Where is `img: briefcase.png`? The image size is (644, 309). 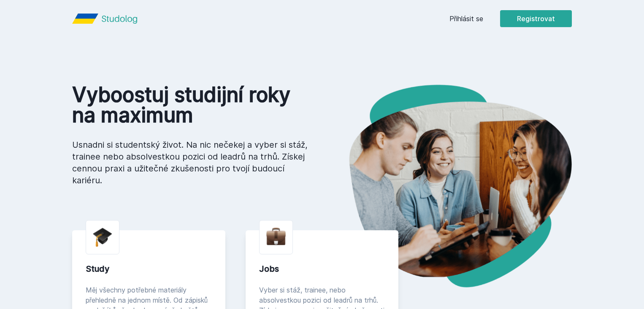 img: briefcase.png is located at coordinates (277, 236).